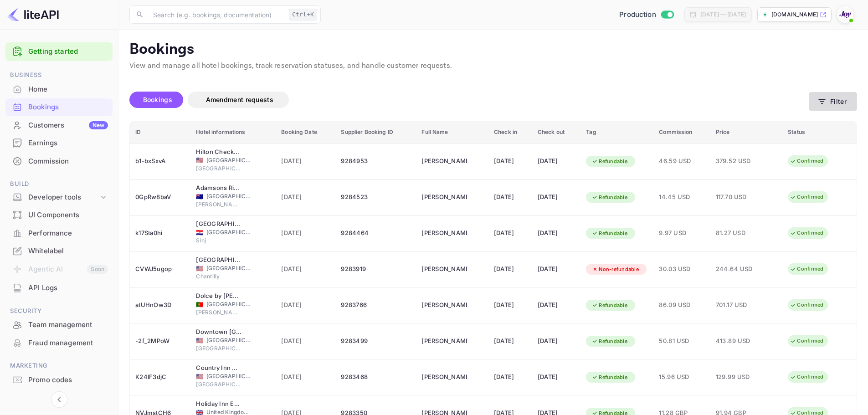  Describe the element at coordinates (68, 325) in the screenshot. I see `div: Team management` at that location.